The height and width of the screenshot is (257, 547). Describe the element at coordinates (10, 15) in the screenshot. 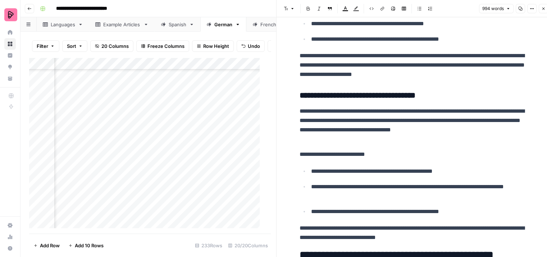

I see `button: Workspace: Preply` at that location.